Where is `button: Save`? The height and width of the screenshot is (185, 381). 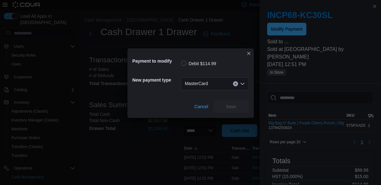 button: Save is located at coordinates (231, 107).